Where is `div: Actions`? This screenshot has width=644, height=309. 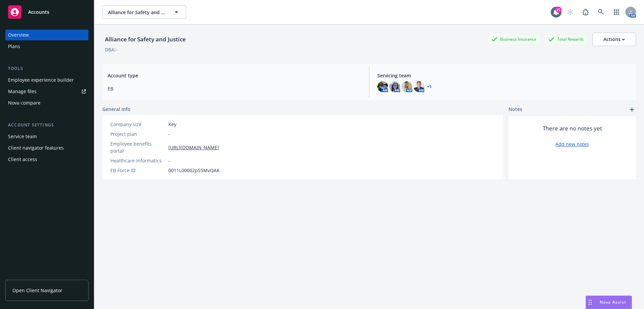 div: Actions is located at coordinates (615, 39).